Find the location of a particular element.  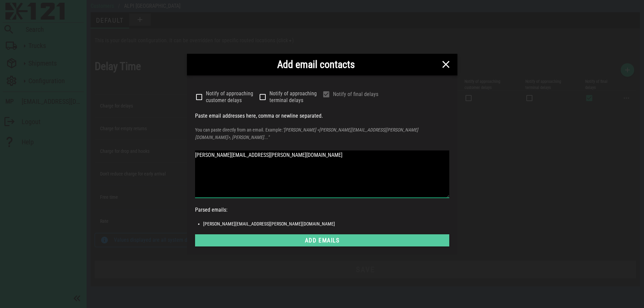

button: Add emails is located at coordinates (322, 240).